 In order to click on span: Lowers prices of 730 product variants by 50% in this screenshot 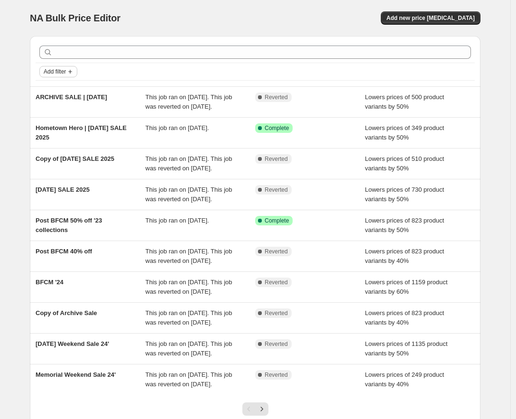, I will do `click(404, 194)`.